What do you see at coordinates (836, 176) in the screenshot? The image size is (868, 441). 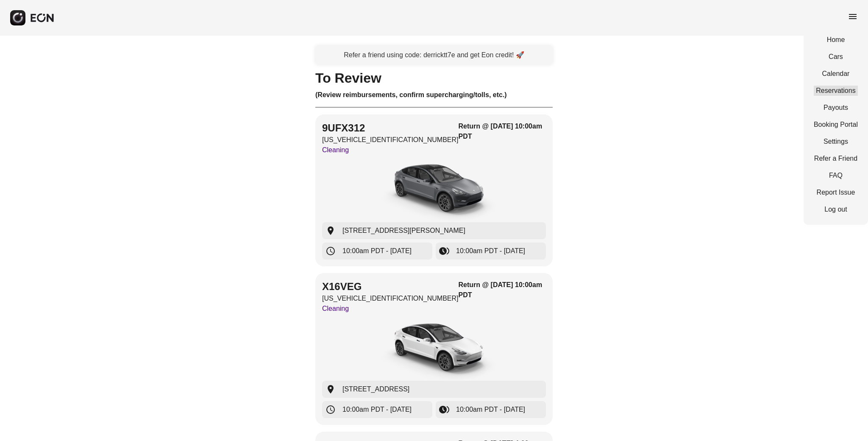 I see `a: FAQ` at bounding box center [836, 176].